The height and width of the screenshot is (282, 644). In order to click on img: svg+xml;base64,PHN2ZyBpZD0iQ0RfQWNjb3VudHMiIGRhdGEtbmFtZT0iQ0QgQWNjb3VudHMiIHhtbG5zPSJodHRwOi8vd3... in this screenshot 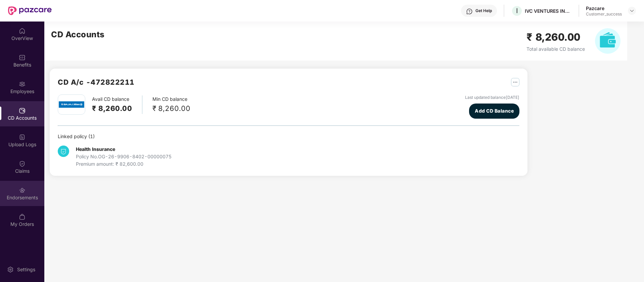, I will do `click(22, 111)`.